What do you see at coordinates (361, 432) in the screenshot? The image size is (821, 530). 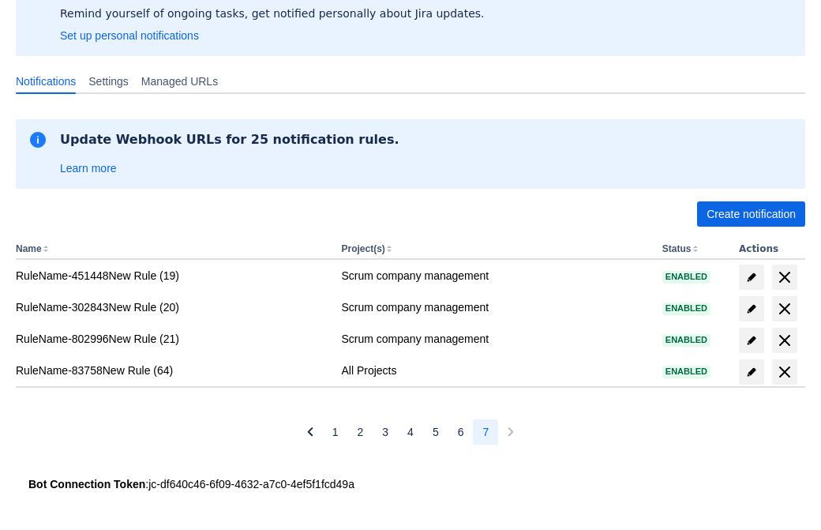 I see `span: 2` at bounding box center [361, 432].